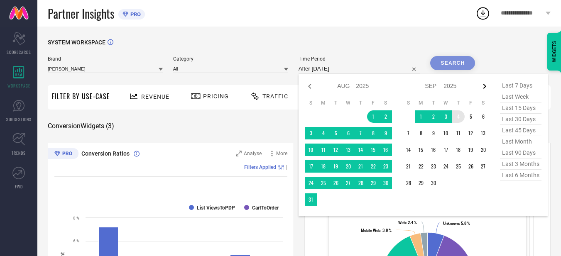 This screenshot has width=561, height=256. Describe the element at coordinates (311, 200) in the screenshot. I see `td: Sun Aug 31 2025` at that location.